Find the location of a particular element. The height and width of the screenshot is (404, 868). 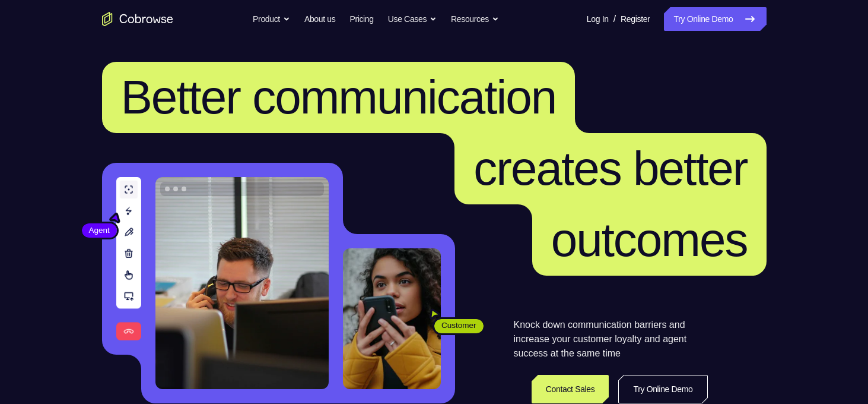

span: outcomes is located at coordinates (649, 239).